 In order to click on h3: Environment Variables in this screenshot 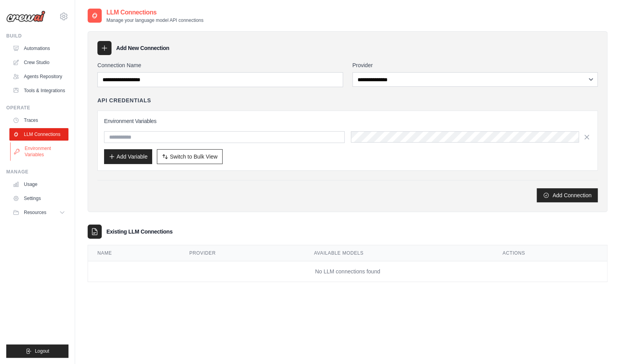, I will do `click(347, 121)`.